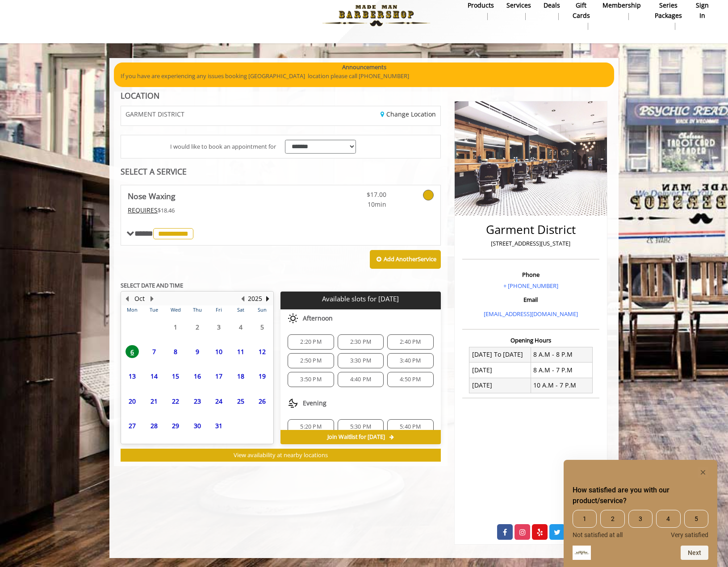 The height and width of the screenshot is (567, 728). I want to click on button: Previous Year, so click(243, 299).